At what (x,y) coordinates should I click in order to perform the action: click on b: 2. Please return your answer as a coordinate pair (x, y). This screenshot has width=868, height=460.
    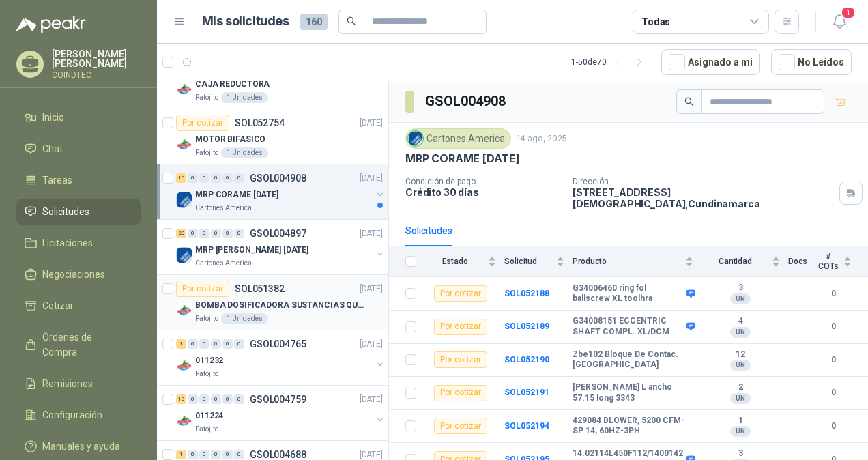
    Looking at the image, I should click on (741, 387).